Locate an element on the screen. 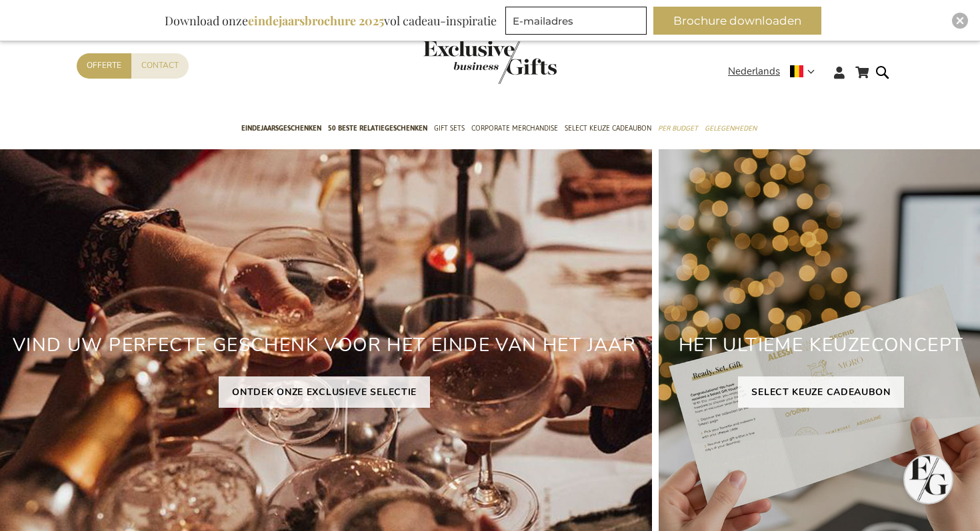 The height and width of the screenshot is (531, 980). span: Per Budget is located at coordinates (678, 128).